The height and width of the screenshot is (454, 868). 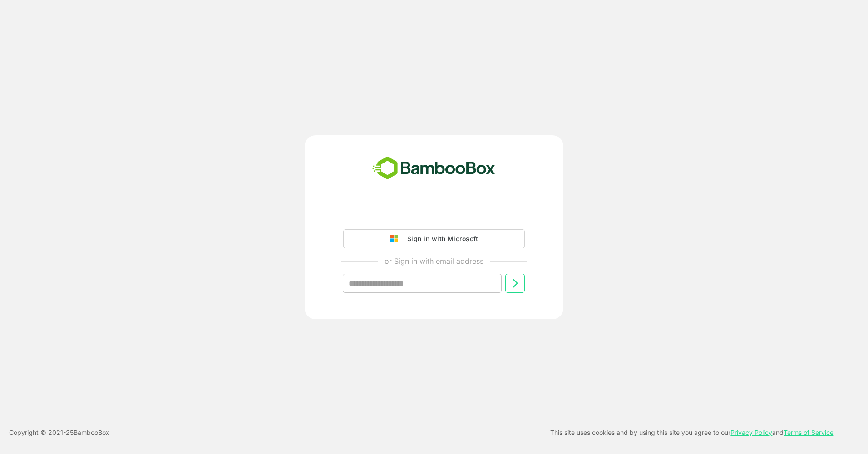 What do you see at coordinates (809, 432) in the screenshot?
I see `a: Terms of Service` at bounding box center [809, 432].